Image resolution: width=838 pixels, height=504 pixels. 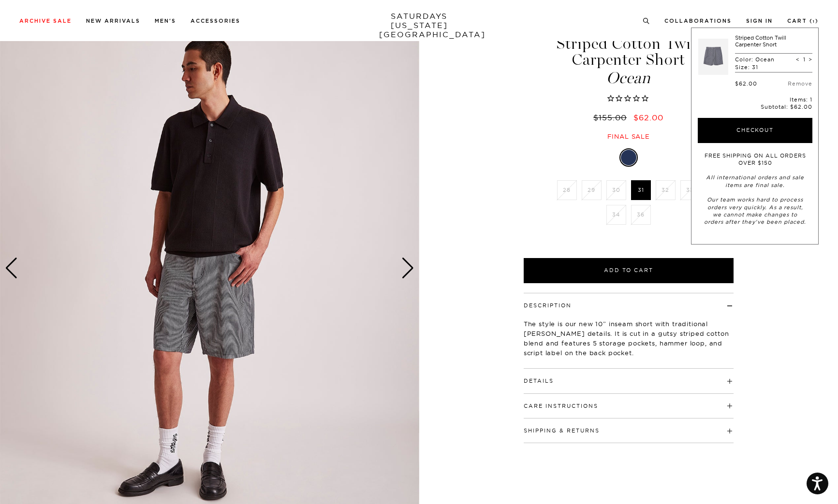 I want to click on p: Color: Ocean, so click(x=755, y=60).